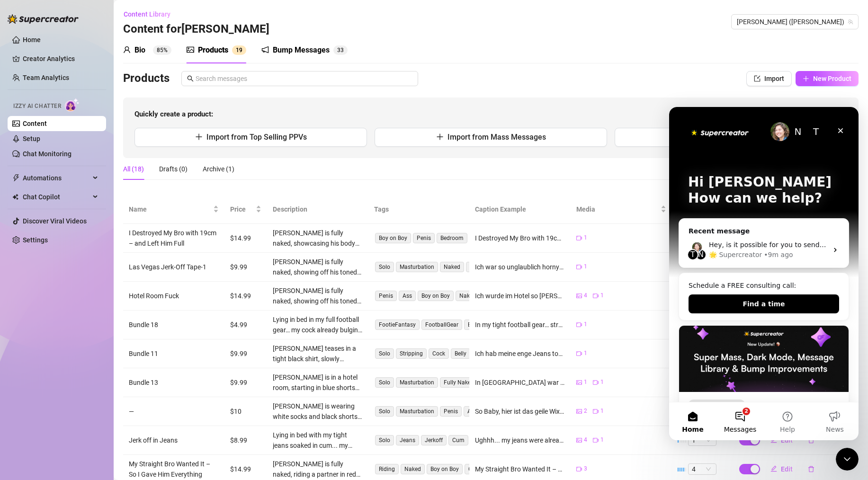  I want to click on div: Super Mass, Dark Mode, Message Library & Bump ImprovementsFeature update, so click(95, 283).